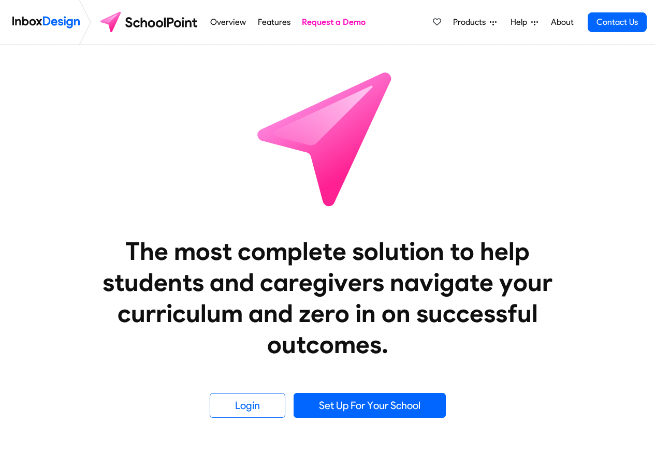 The height and width of the screenshot is (452, 655). What do you see at coordinates (521, 22) in the screenshot?
I see `span: Help` at bounding box center [521, 22].